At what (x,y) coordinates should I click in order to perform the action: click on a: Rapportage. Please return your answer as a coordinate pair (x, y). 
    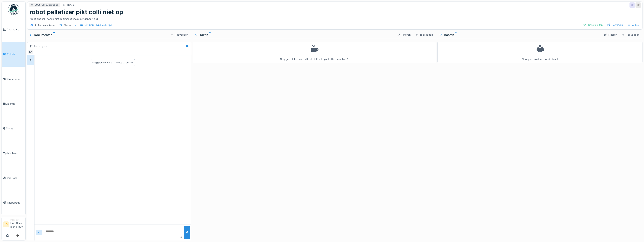
    Looking at the image, I should click on (13, 203).